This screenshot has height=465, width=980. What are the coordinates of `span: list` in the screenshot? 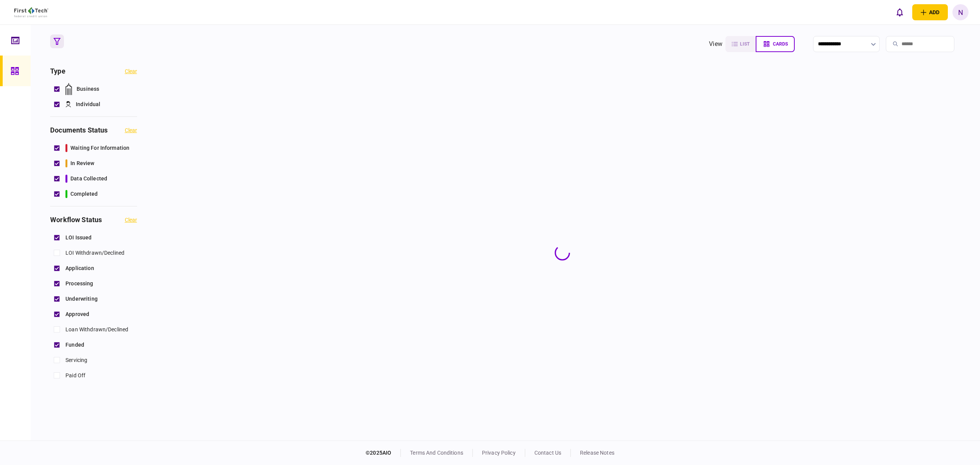 It's located at (745, 44).